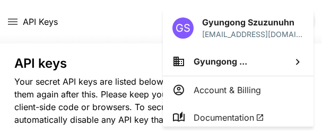 The image size is (331, 135). Describe the element at coordinates (253, 34) in the screenshot. I see `div: pytlakkinchelow54690@hotmail.com` at that location.